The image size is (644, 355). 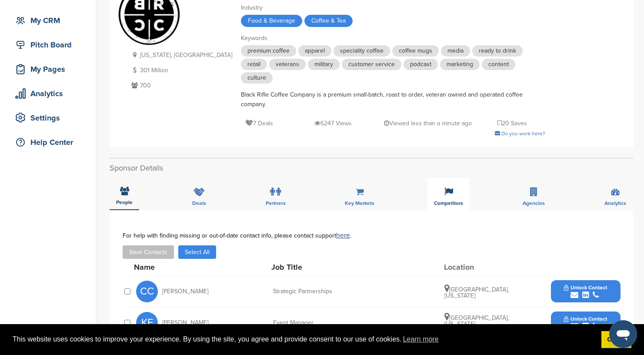 What do you see at coordinates (303, 340) in the screenshot?
I see `span: This website uses cookies to improve your experience. By using the site, you agree and provide co...` at bounding box center [303, 340].